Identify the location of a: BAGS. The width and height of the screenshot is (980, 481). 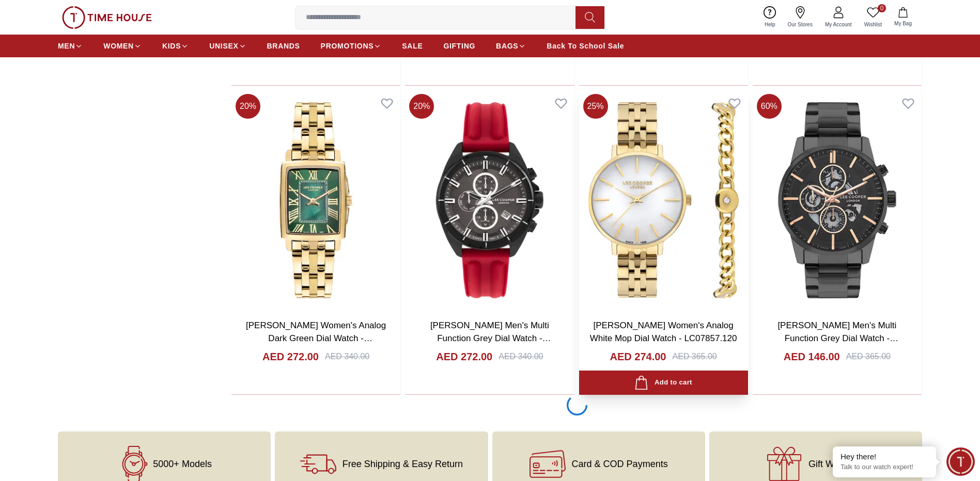
(511, 46).